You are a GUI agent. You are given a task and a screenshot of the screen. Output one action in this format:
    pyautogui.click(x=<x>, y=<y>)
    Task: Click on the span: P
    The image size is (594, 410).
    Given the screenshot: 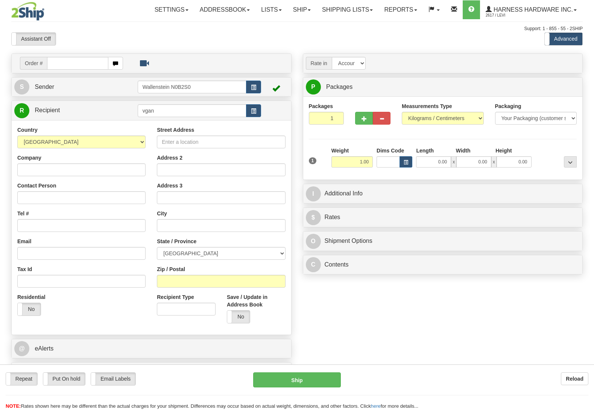 What is the action you would take?
    pyautogui.click(x=313, y=87)
    